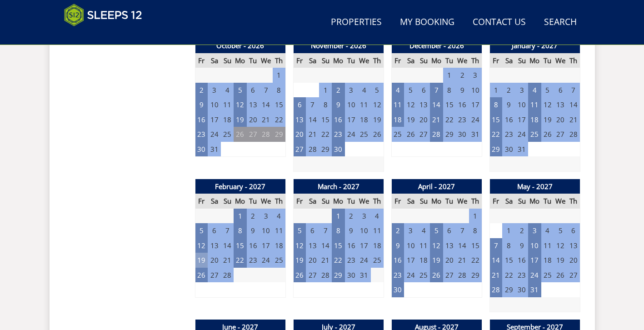  What do you see at coordinates (240, 90) in the screenshot?
I see `td: 5` at bounding box center [240, 90].